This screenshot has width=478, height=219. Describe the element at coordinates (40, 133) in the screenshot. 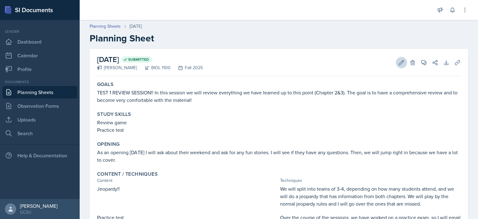

I see `a: Search` at that location.